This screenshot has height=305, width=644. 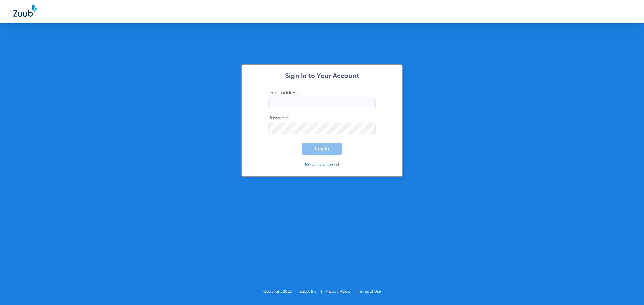 What do you see at coordinates (369, 291) in the screenshot?
I see `a: Terms of Use` at bounding box center [369, 291].